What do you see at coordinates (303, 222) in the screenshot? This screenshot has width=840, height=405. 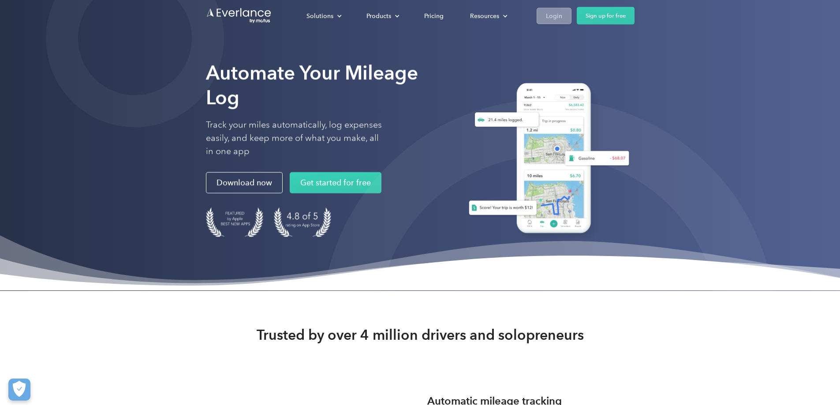 I see `img: 4.9 out of 5 stars on the app store` at bounding box center [303, 222].